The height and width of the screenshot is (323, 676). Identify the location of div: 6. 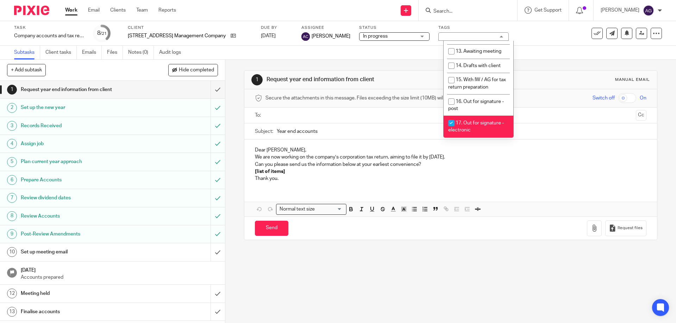
(12, 180).